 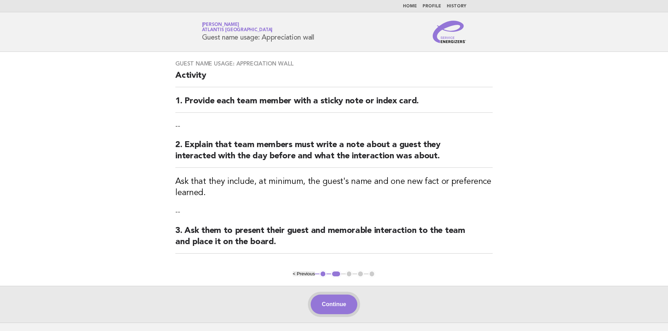 What do you see at coordinates (334, 79) in the screenshot?
I see `h2: Activity` at bounding box center [334, 79].